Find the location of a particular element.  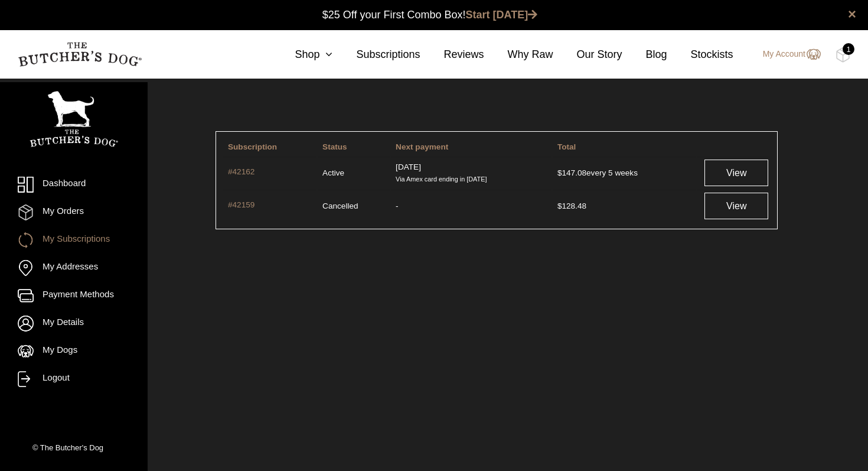

a: Reviews is located at coordinates (452, 55).